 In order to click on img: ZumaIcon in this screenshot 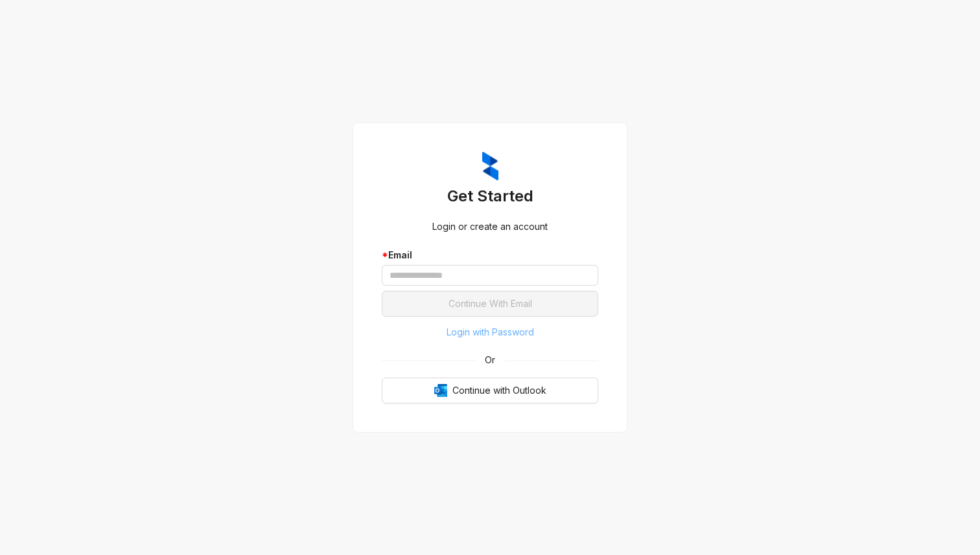, I will do `click(490, 167)`.